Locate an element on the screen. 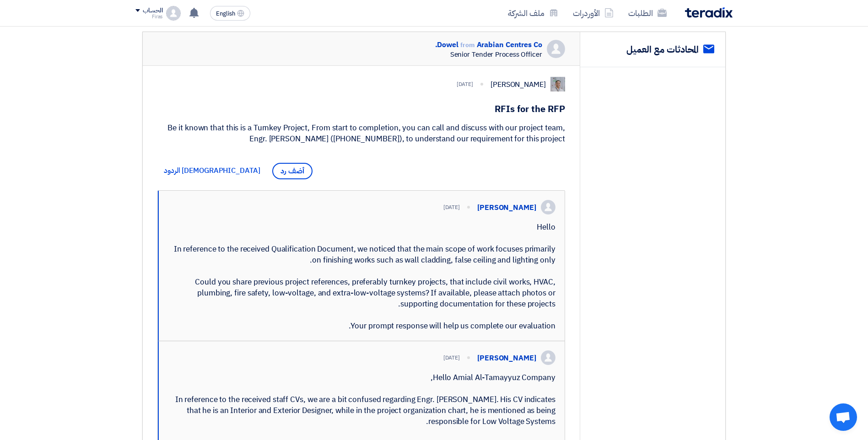 Image resolution: width=868 pixels, height=440 pixels. div: Hello In reference to the received Qualification Document, we noticed that the main scope of work... is located at coordinates (362, 277).